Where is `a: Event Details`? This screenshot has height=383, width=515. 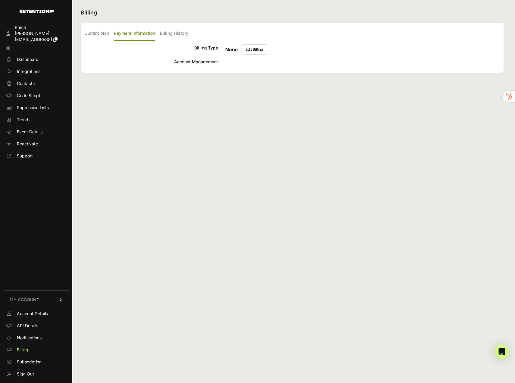 a: Event Details is located at coordinates (36, 132).